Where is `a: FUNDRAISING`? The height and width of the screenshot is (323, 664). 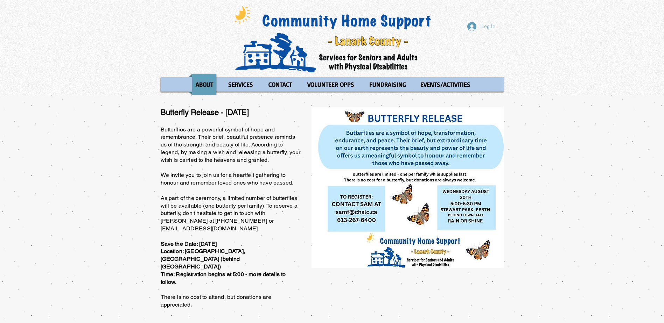 a: FUNDRAISING is located at coordinates (387, 84).